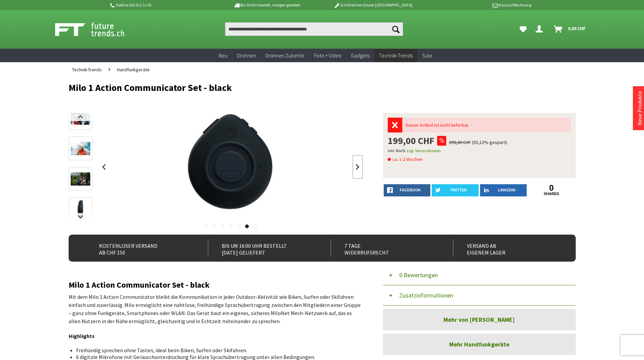 Image resolution: width=644 pixels, height=360 pixels. What do you see at coordinates (503, 191) in the screenshot?
I see `a: LinkedIn` at bounding box center [503, 191].